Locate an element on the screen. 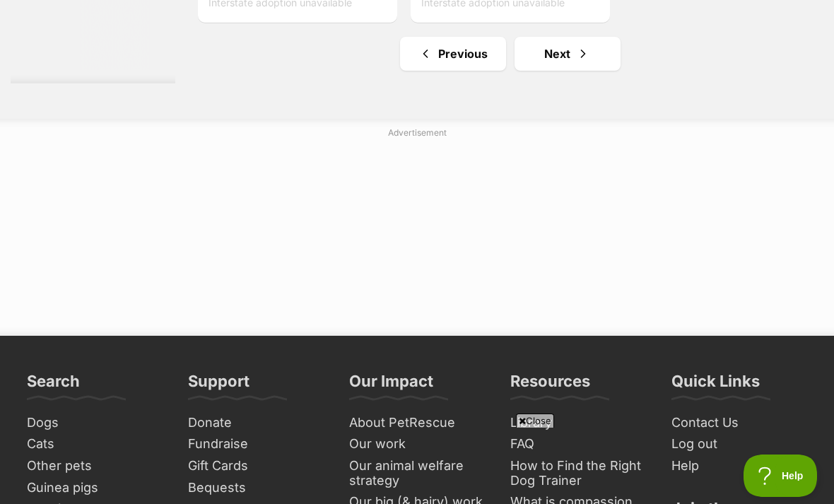  a: Sponsored is located at coordinates (395, 24).